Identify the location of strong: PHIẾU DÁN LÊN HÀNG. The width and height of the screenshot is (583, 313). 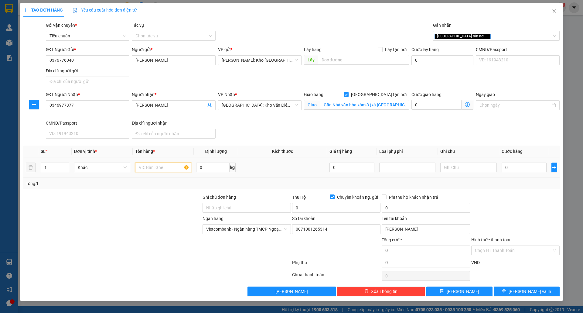
(83, 7).